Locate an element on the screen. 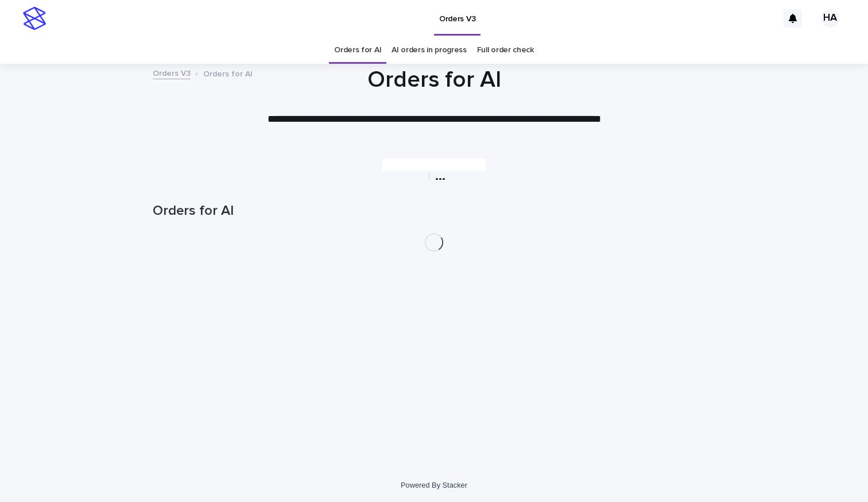  a: Orders for AI is located at coordinates (357, 50).